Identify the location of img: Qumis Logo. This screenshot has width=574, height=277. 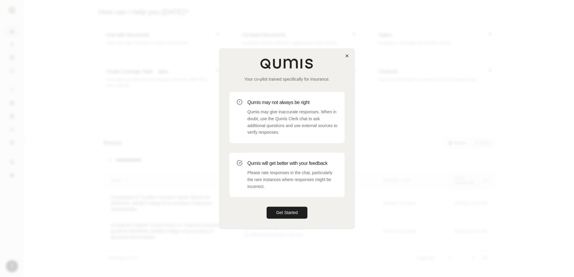
(287, 64).